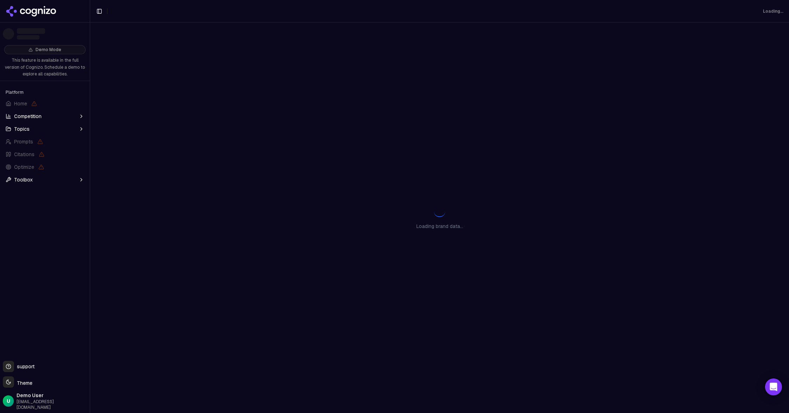 This screenshot has width=789, height=413. Describe the element at coordinates (24, 167) in the screenshot. I see `span: Optimize` at that location.